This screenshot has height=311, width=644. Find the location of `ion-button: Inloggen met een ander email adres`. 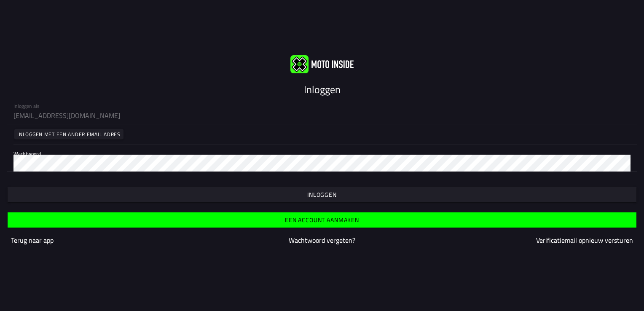

ion-button: Inloggen met een ander email adres is located at coordinates (69, 134).